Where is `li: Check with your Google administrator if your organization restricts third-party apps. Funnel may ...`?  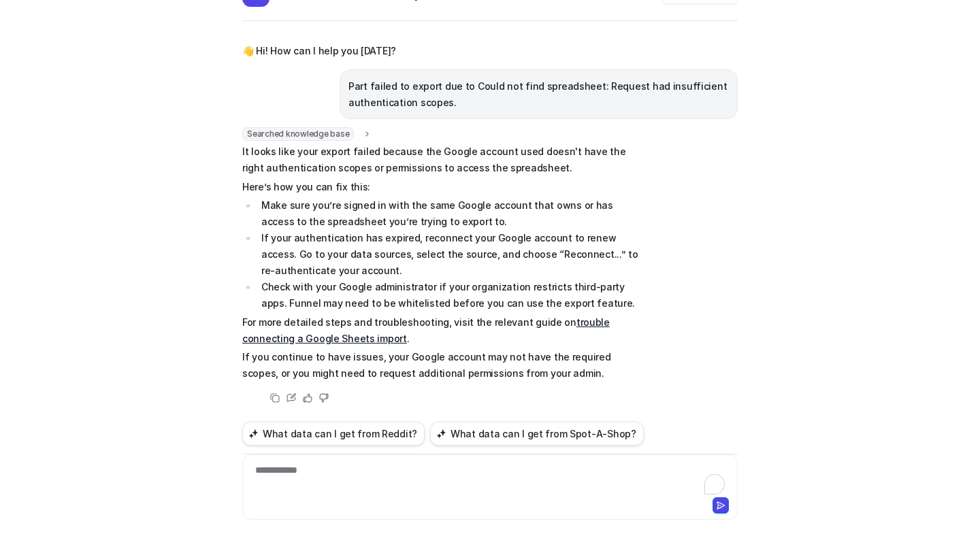
li: Check with your Google administrator if your organization restricts third-party apps. Funnel may ... is located at coordinates (449, 296).